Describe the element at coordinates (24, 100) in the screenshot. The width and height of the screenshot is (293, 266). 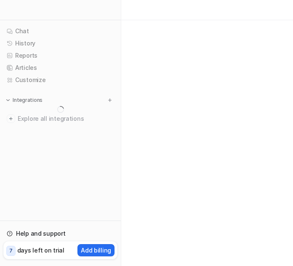
I see `button: Integrations` at that location.